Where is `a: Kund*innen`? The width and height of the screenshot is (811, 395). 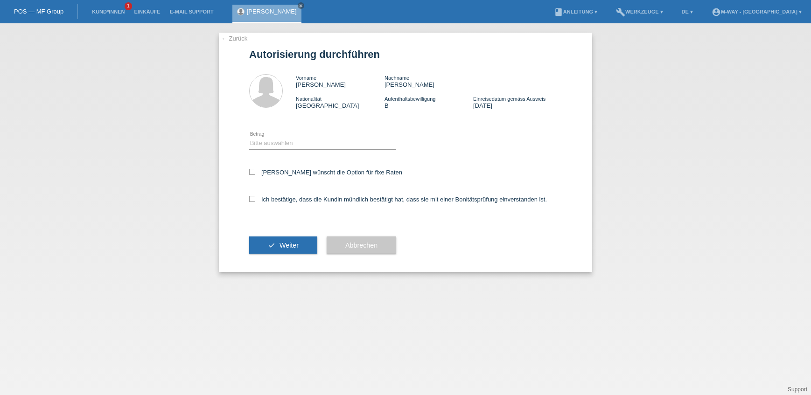 a: Kund*innen is located at coordinates (108, 12).